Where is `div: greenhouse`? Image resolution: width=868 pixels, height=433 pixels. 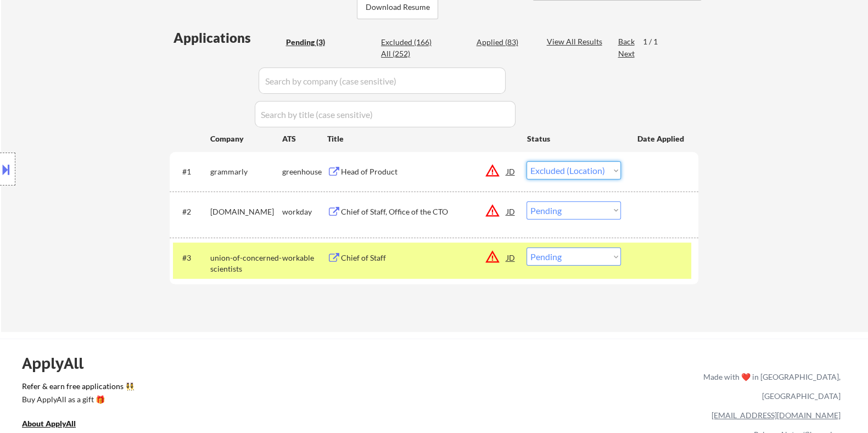
div: greenhouse is located at coordinates (304, 172).